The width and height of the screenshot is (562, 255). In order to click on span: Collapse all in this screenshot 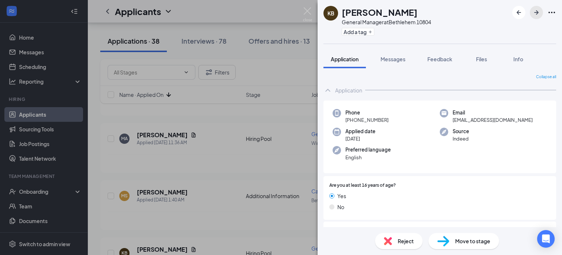, I will do `click(546, 77)`.